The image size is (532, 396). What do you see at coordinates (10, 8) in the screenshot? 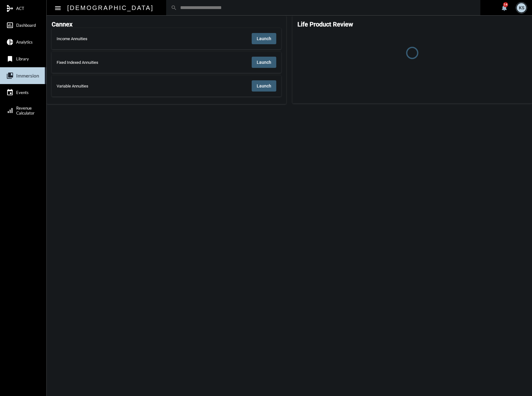
I see `mat-icon: mediation` at bounding box center [10, 8].